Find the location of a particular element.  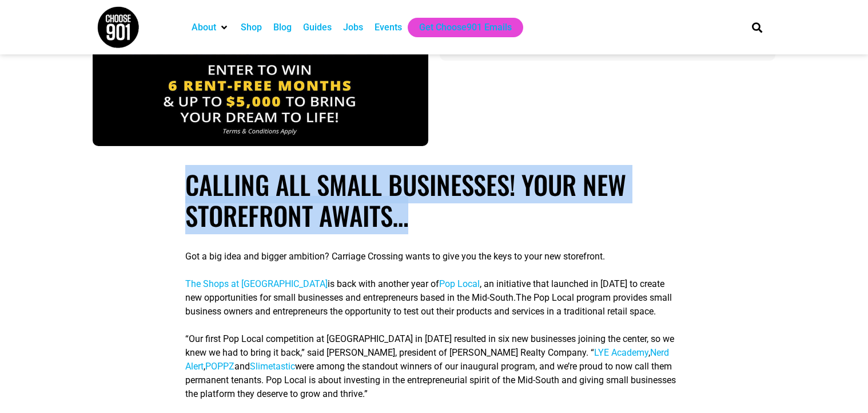

span: and is located at coordinates (242, 366).